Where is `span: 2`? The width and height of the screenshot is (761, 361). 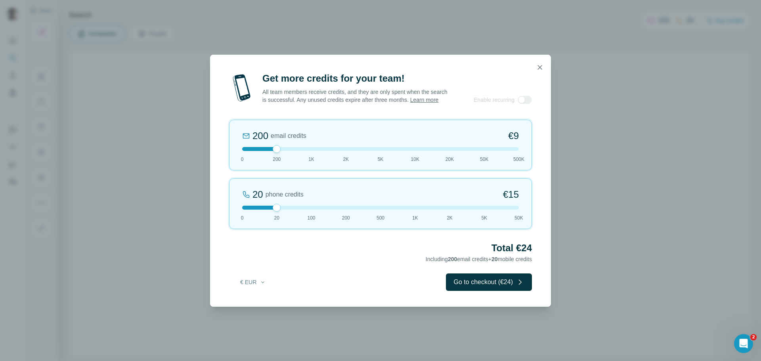 span: 2 is located at coordinates (754, 337).